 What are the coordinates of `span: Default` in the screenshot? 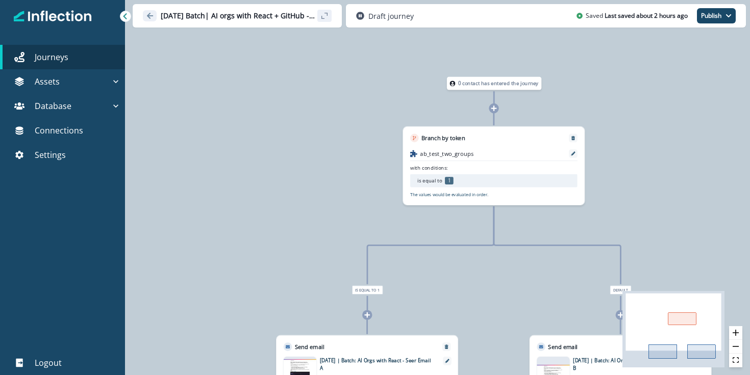 It's located at (621, 290).